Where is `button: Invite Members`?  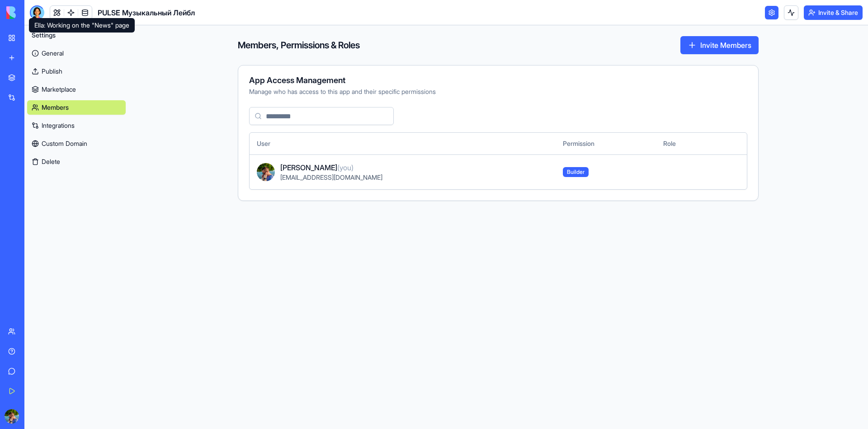
button: Invite Members is located at coordinates (720, 45).